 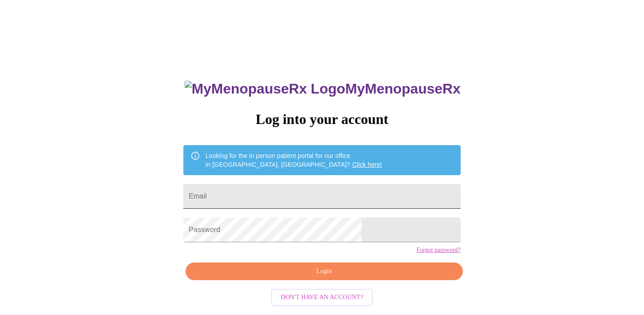 I want to click on button: Login, so click(x=324, y=271).